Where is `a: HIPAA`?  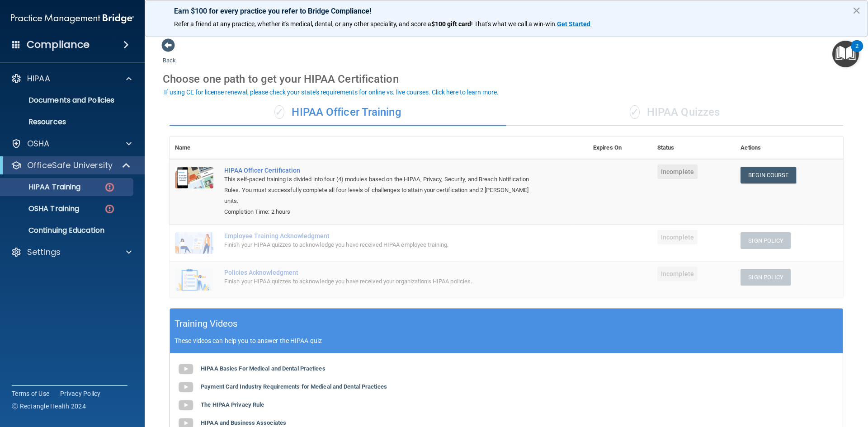 a: HIPAA is located at coordinates (71, 79).